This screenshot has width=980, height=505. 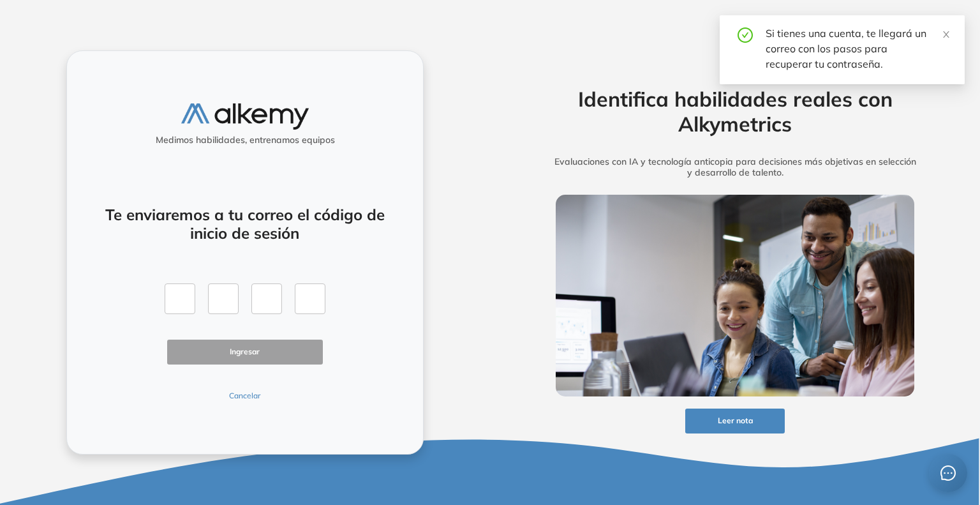 I want to click on h4: Te enviaremos a tu correo el código de inicio de sesión, so click(x=245, y=224).